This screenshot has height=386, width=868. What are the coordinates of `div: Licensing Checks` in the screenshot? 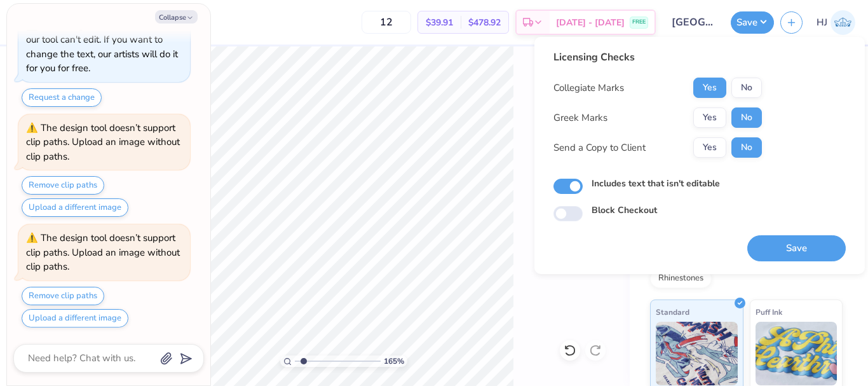 It's located at (658, 57).